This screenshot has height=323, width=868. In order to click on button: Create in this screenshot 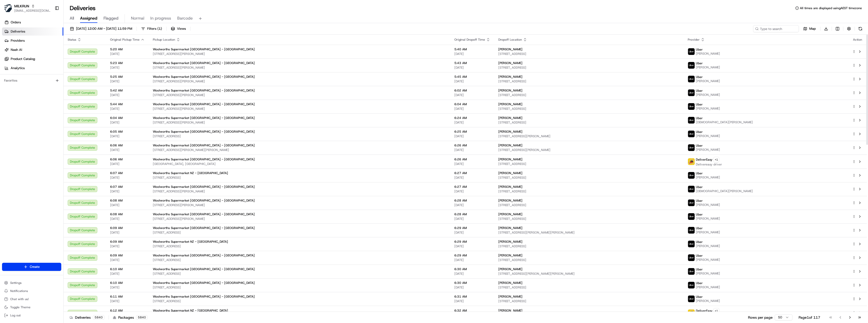, I will do `click(31, 267)`.